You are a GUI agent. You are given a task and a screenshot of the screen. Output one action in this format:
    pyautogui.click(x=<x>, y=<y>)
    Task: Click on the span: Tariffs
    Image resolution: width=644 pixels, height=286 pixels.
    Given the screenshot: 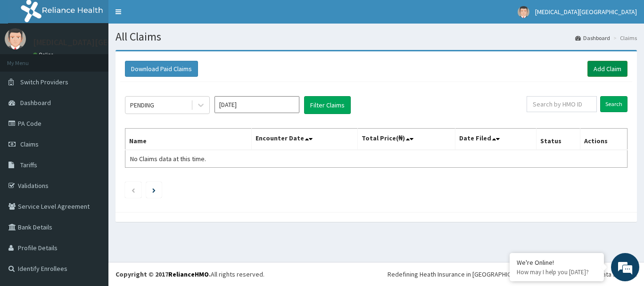 What is the action you would take?
    pyautogui.click(x=29, y=165)
    